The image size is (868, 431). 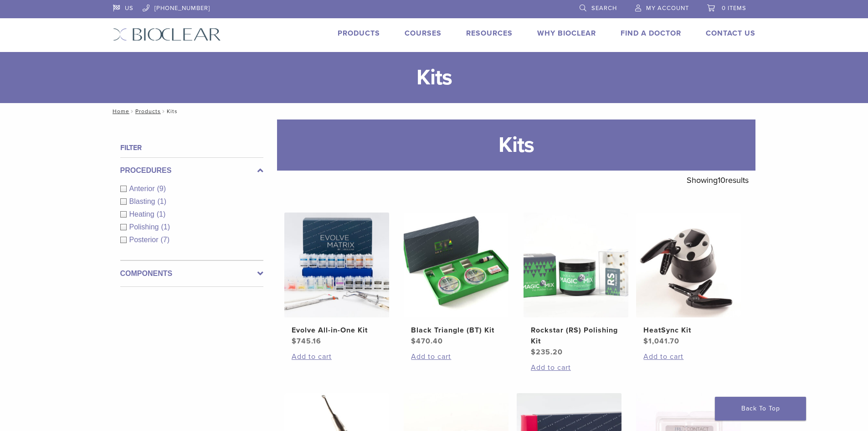 What do you see at coordinates (566, 33) in the screenshot?
I see `a: Why Bioclear` at bounding box center [566, 33].